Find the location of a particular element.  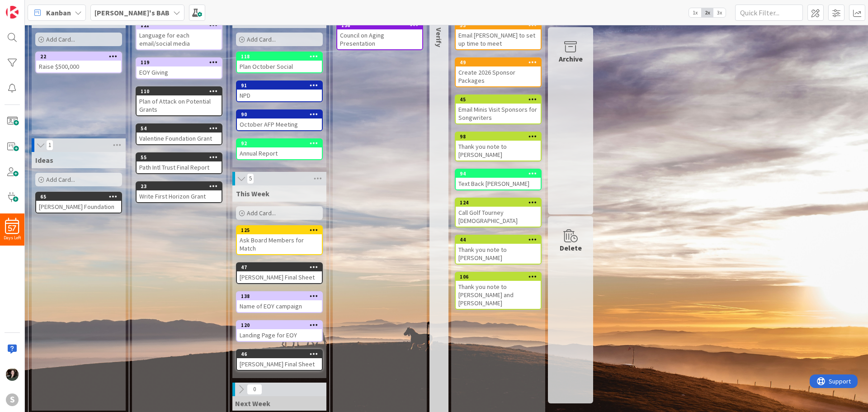

img: AB is located at coordinates (12, 374).